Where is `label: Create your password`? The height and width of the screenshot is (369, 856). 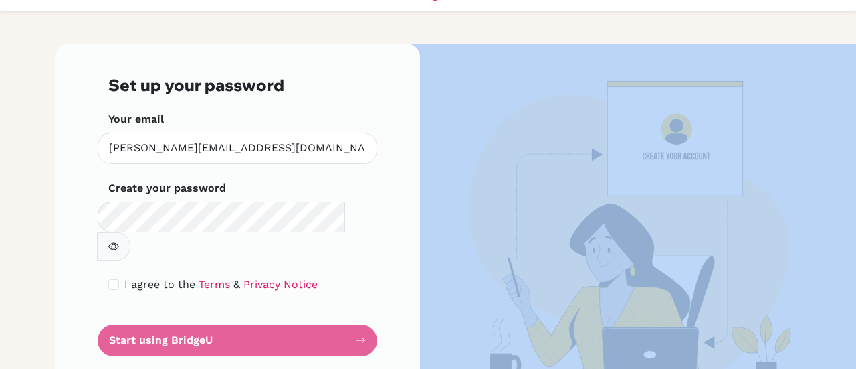 label: Create your password is located at coordinates (167, 188).